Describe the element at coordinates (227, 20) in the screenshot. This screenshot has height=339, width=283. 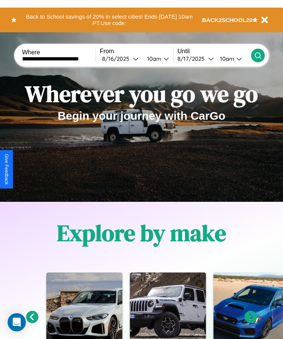
I see `b: BACK2SCHOOL20` at that location.